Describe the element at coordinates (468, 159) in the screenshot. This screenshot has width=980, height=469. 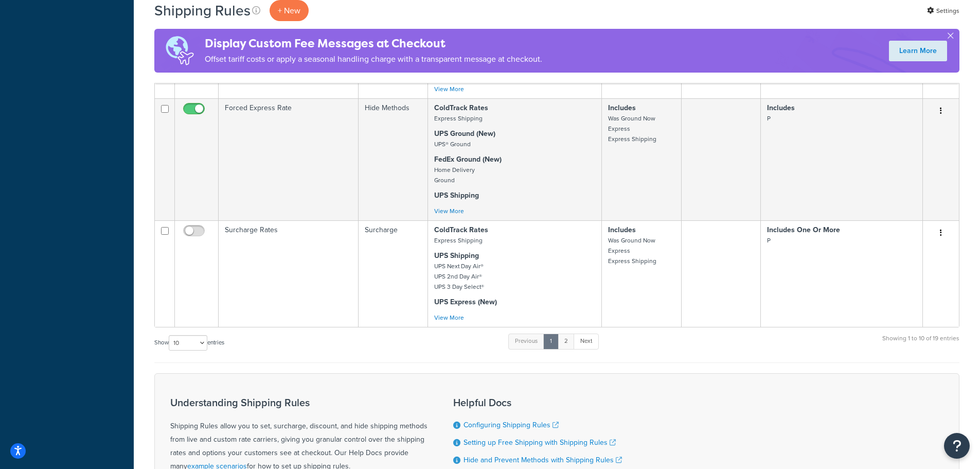
I see `strong: FedEx Ground (New)` at that location.